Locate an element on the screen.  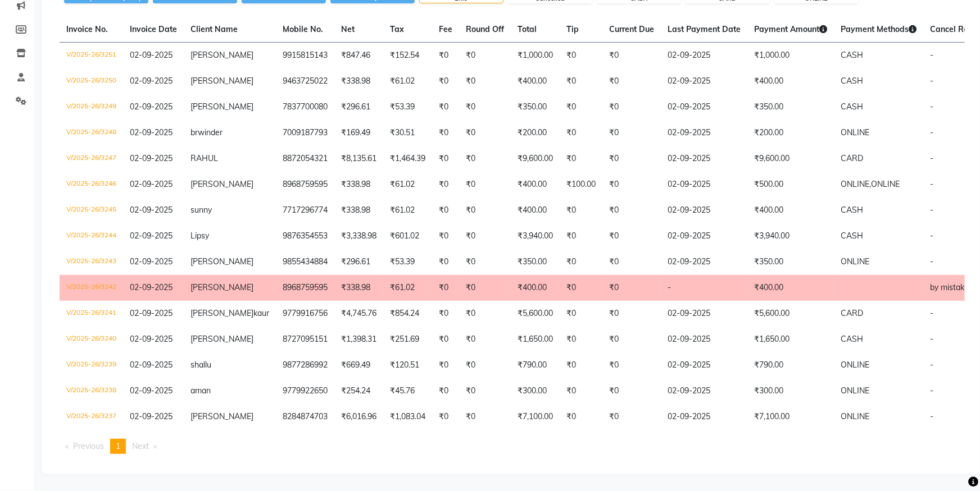
td: ₹1,398.31 is located at coordinates (359, 340).